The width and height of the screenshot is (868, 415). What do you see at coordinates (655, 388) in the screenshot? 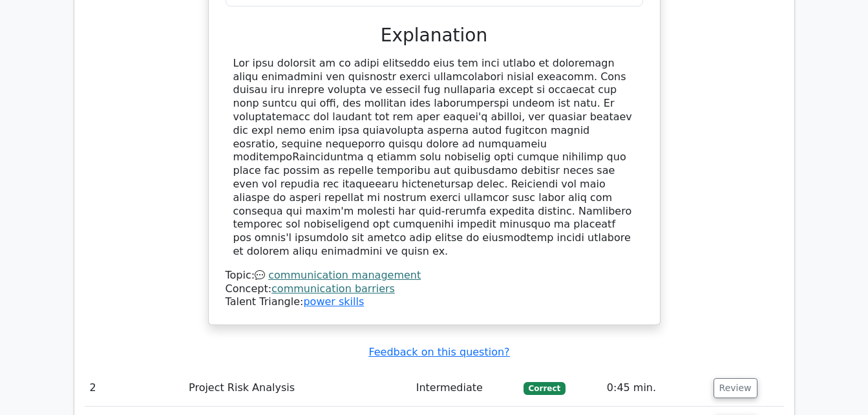
I see `td: 0:45 min.` at bounding box center [655, 388].